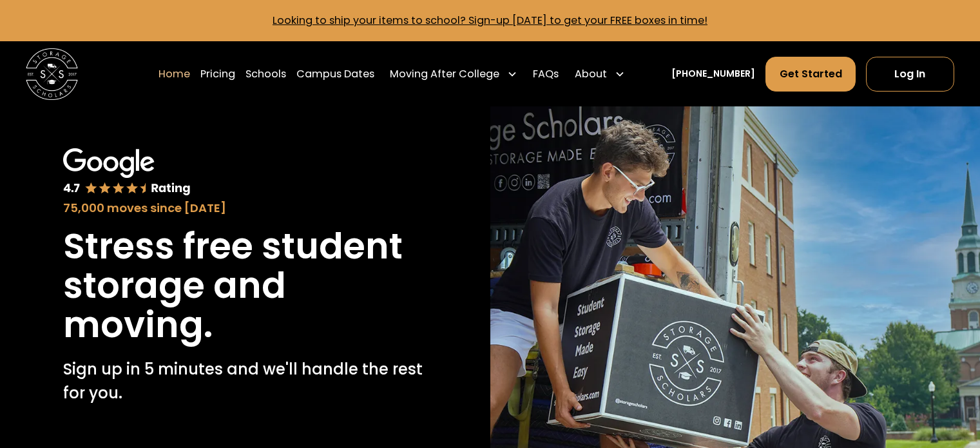  What do you see at coordinates (245, 285) in the screenshot?
I see `h1: Stress free student storage and moving.` at bounding box center [245, 285].